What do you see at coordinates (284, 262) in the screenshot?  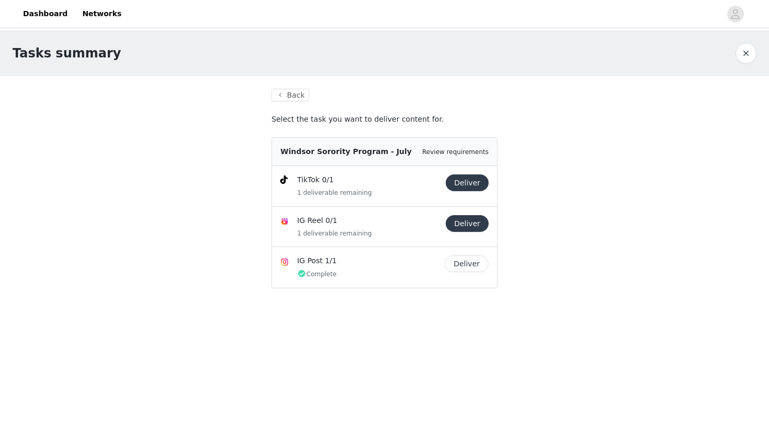 I see `img: Instagram Icon` at bounding box center [284, 262].